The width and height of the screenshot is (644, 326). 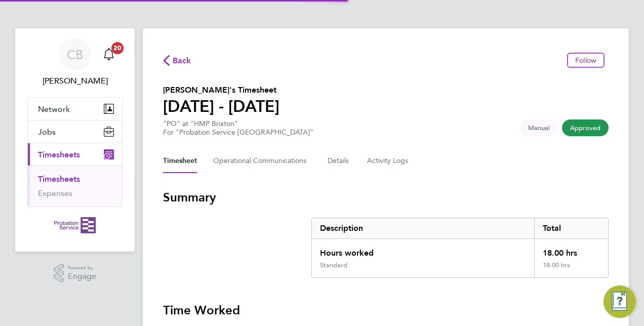 What do you see at coordinates (75, 155) in the screenshot?
I see `button: Timesheets` at bounding box center [75, 155].